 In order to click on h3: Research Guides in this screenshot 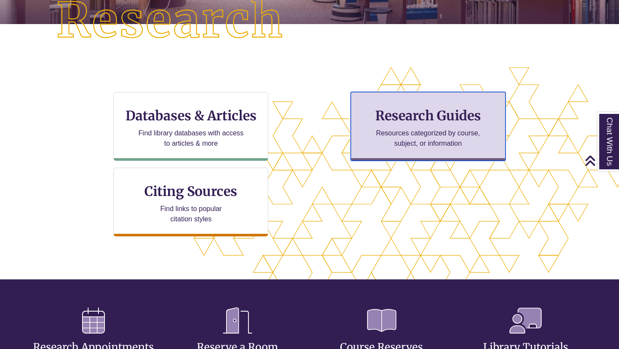, I will do `click(428, 116)`.